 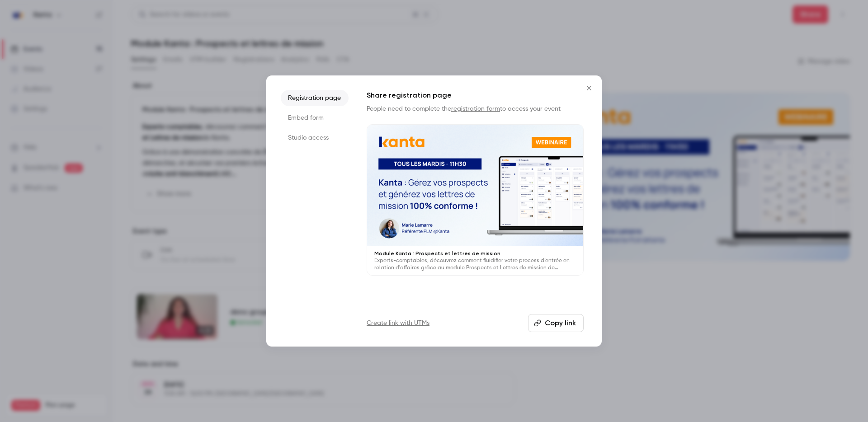 I want to click on h1: Share registration page, so click(x=475, y=95).